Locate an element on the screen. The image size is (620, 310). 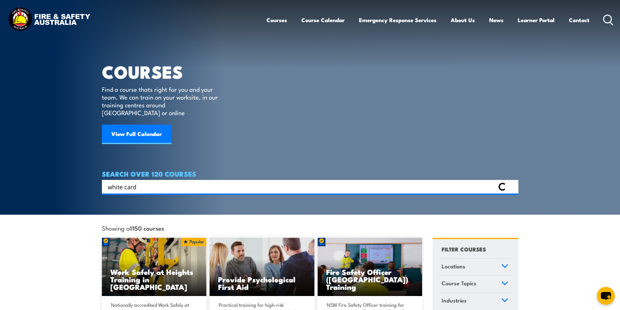
a: Contact is located at coordinates (579, 20).